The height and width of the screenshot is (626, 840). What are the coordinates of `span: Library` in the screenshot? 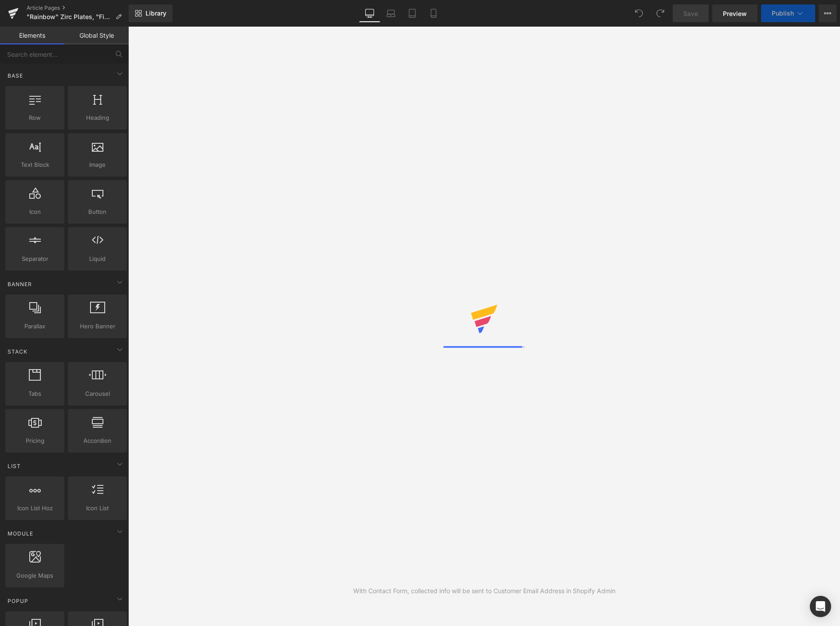 It's located at (156, 14).